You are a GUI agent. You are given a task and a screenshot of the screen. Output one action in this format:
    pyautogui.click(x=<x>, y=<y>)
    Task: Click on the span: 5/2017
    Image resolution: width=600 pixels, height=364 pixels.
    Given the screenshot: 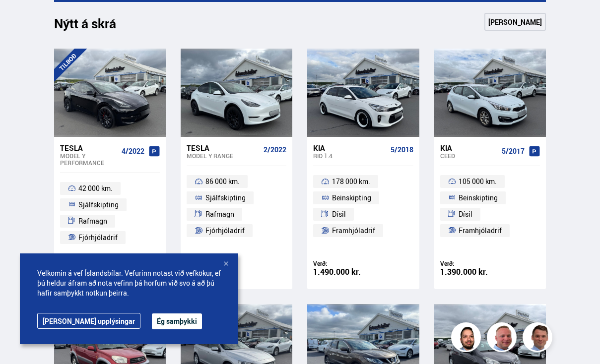 What is the action you would take?
    pyautogui.click(x=513, y=151)
    